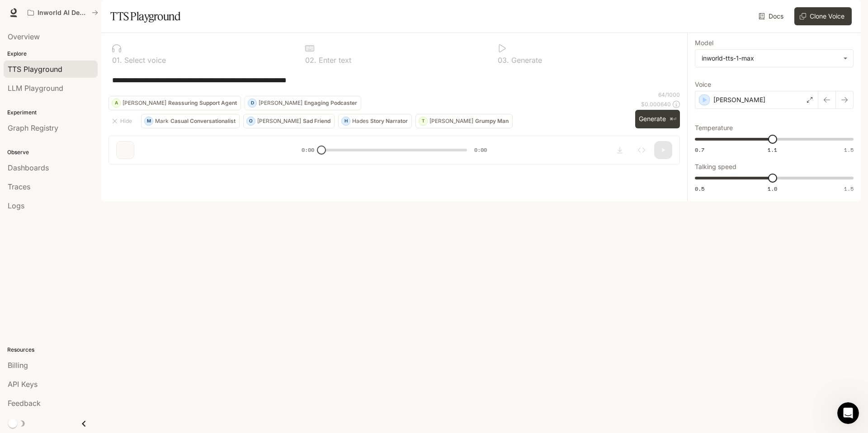 Image resolution: width=868 pixels, height=433 pixels. Describe the element at coordinates (703, 84) in the screenshot. I see `p: Voice` at that location.